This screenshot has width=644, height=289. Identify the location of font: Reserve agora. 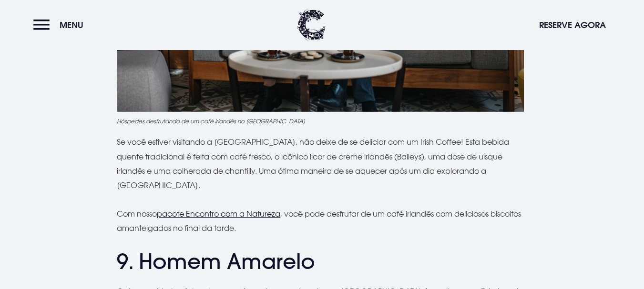
(572, 25).